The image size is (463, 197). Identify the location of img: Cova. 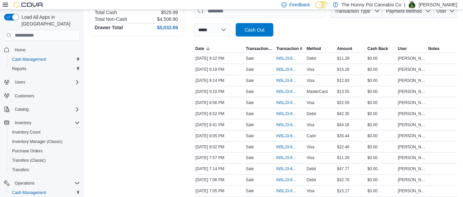
(29, 5).